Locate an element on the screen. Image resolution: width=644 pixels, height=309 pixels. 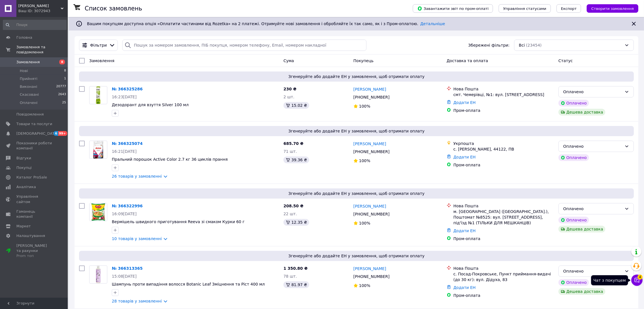
span: Замовлення та повідомлення is located at coordinates (42, 50).